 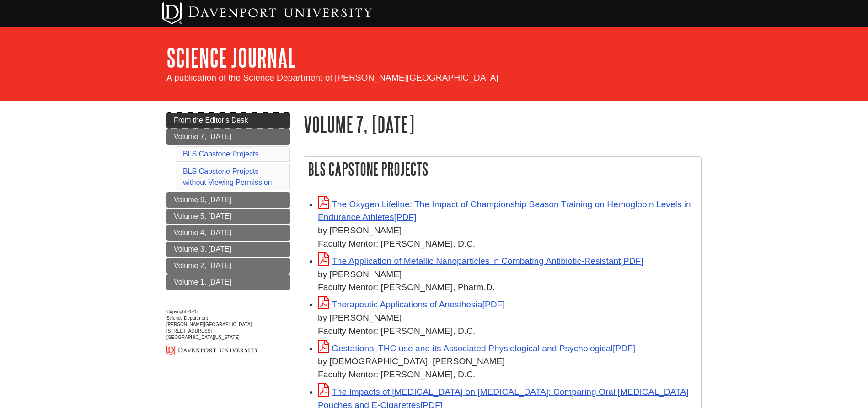 I want to click on span: From the Editor's Desk, so click(x=211, y=120).